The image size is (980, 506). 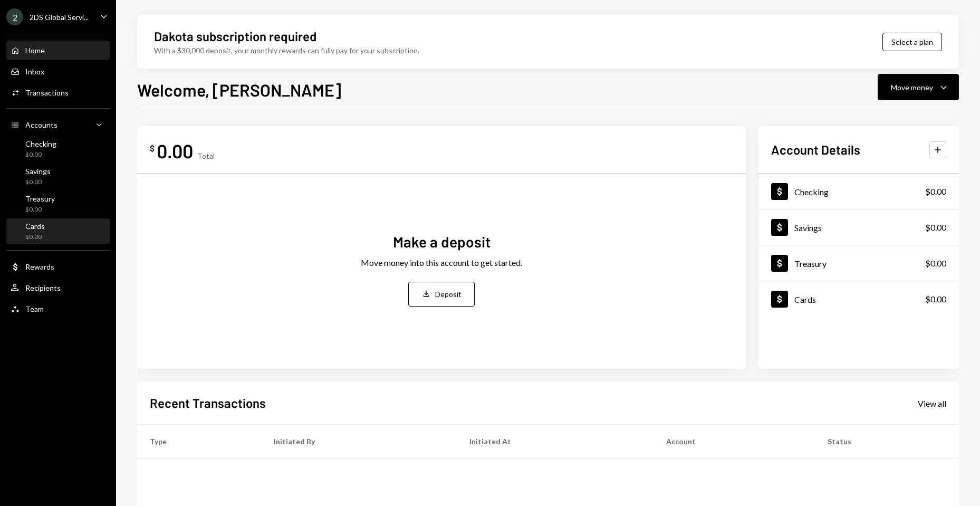 I want to click on div: Recipients, so click(x=43, y=288).